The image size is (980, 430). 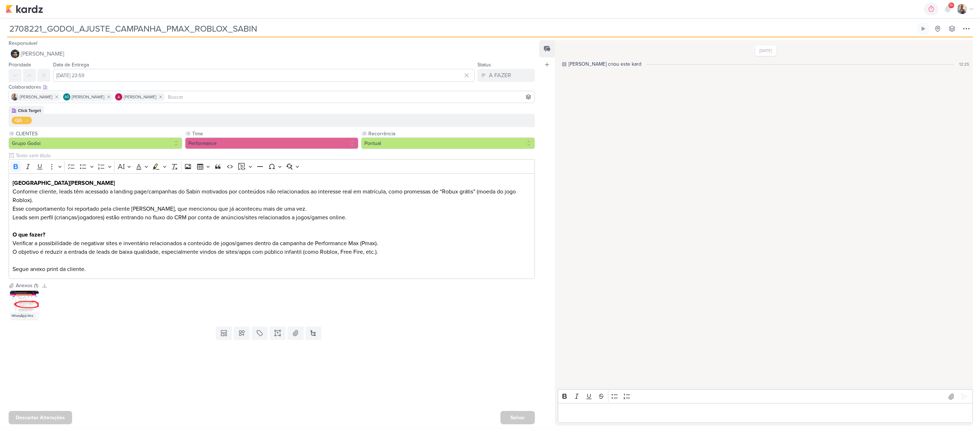 What do you see at coordinates (119, 97) in the screenshot?
I see `img: Alessandra Gomes` at bounding box center [119, 97].